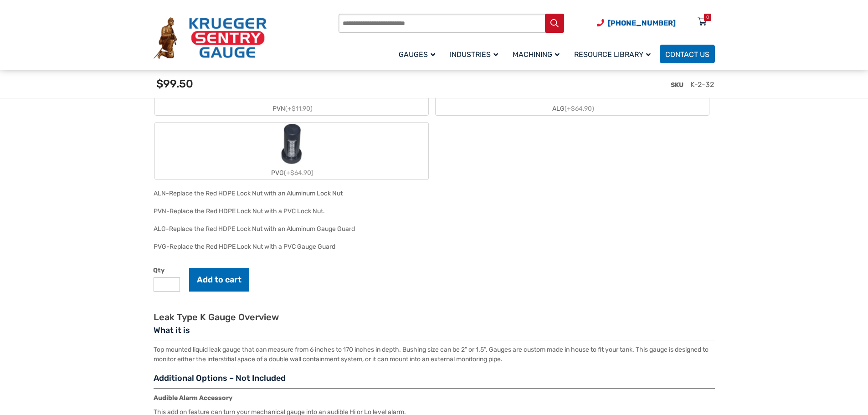 This screenshot has width=868, height=415. I want to click on div: Replace the Red HDPE Lock Nut with a PVC Gauge Guard, so click(252, 246).